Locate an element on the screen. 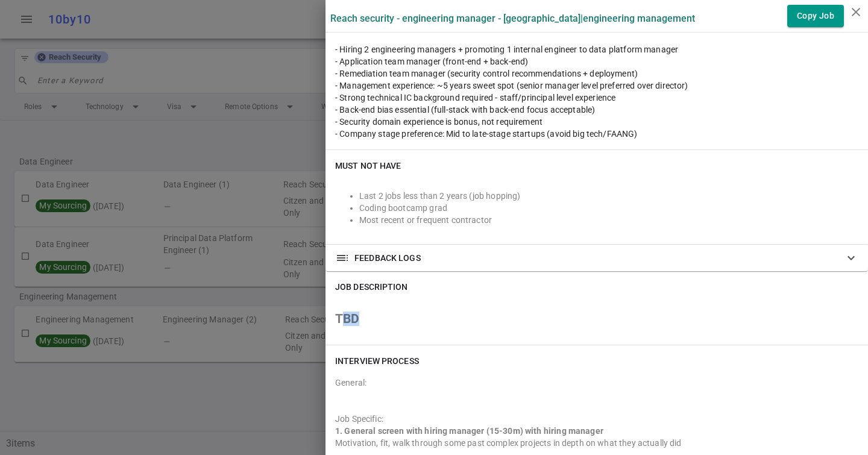  h6: JOB DESCRIPTION is located at coordinates (371, 287).